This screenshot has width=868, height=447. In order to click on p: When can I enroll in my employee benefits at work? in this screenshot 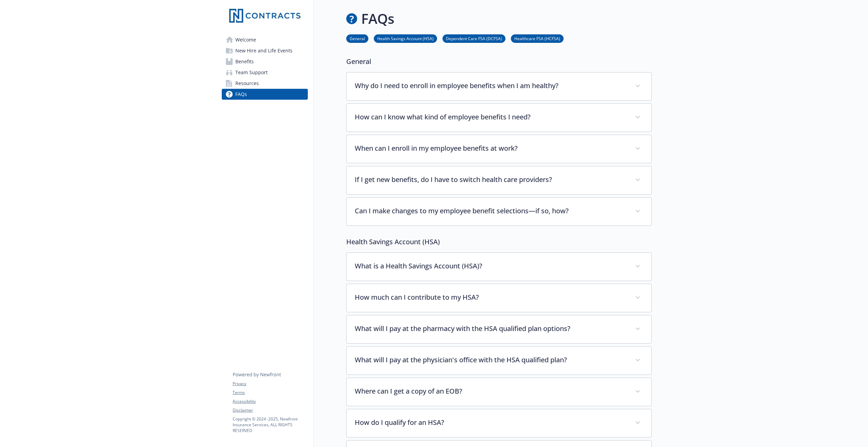, I will do `click(491, 148)`.